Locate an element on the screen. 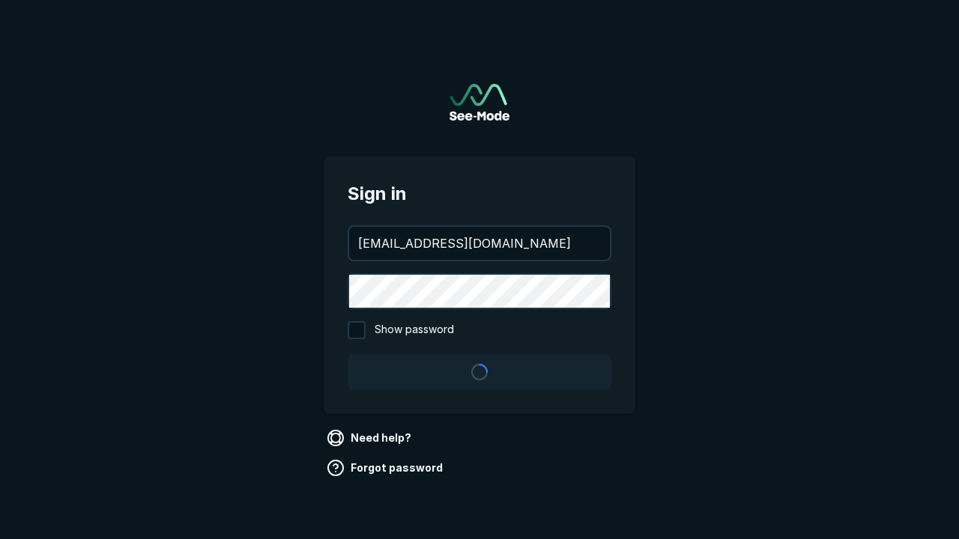 This screenshot has width=959, height=539. a: Forgot password is located at coordinates (386, 468).